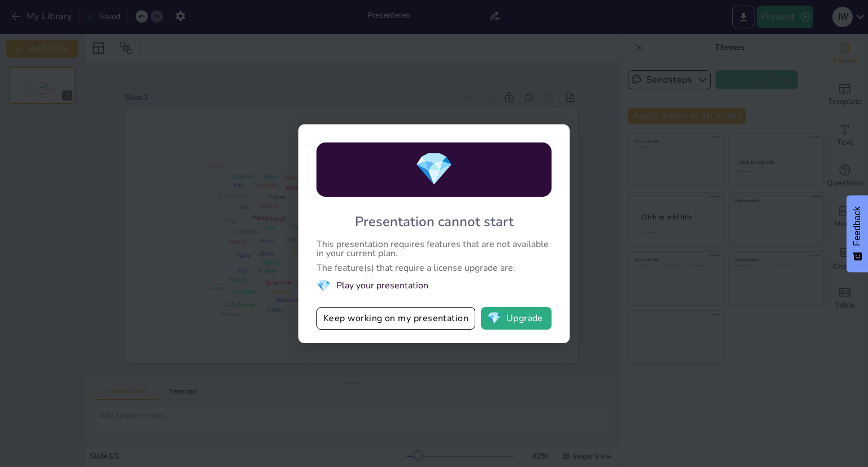 Image resolution: width=868 pixels, height=467 pixels. I want to click on div: The feature(s) that require a license upgrade are:, so click(434, 268).